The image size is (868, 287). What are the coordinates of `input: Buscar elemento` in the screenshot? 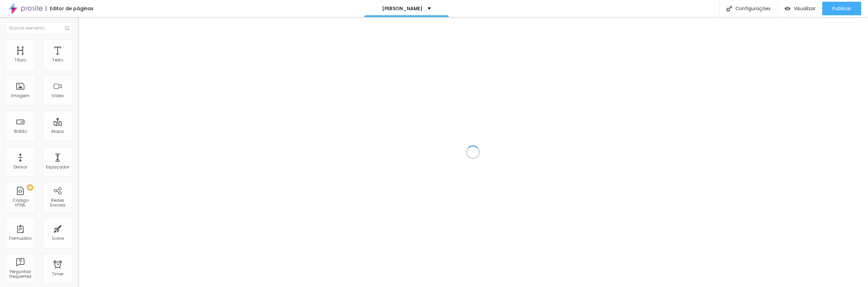 It's located at (39, 28).